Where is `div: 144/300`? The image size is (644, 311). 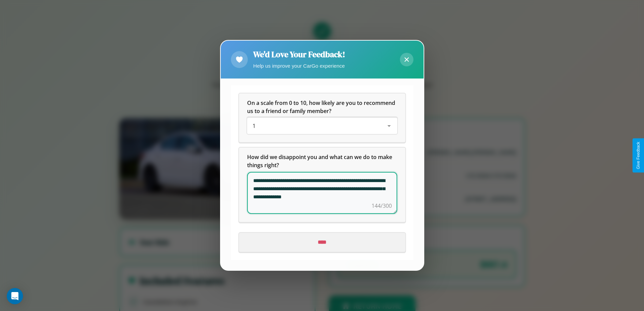 div: 144/300 is located at coordinates (382, 206).